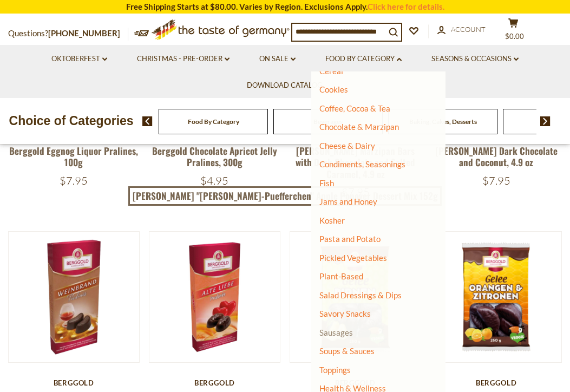  What do you see at coordinates (347, 350) in the screenshot?
I see `a: Soups & Sauces` at bounding box center [347, 350].